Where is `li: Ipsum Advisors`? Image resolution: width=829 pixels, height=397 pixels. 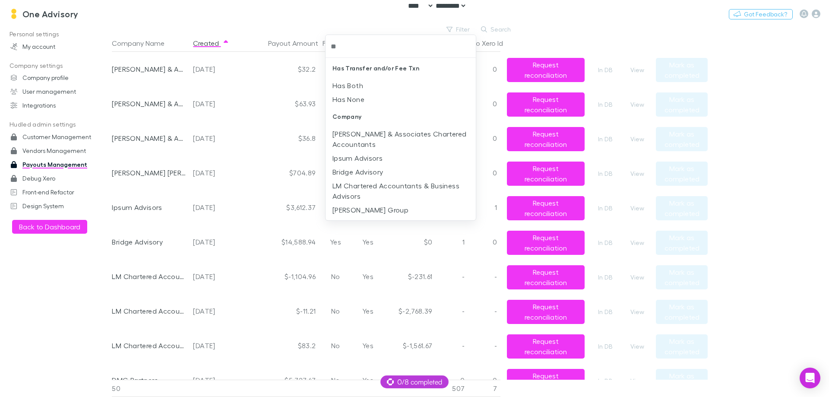
li: Ipsum Advisors is located at coordinates (401, 158).